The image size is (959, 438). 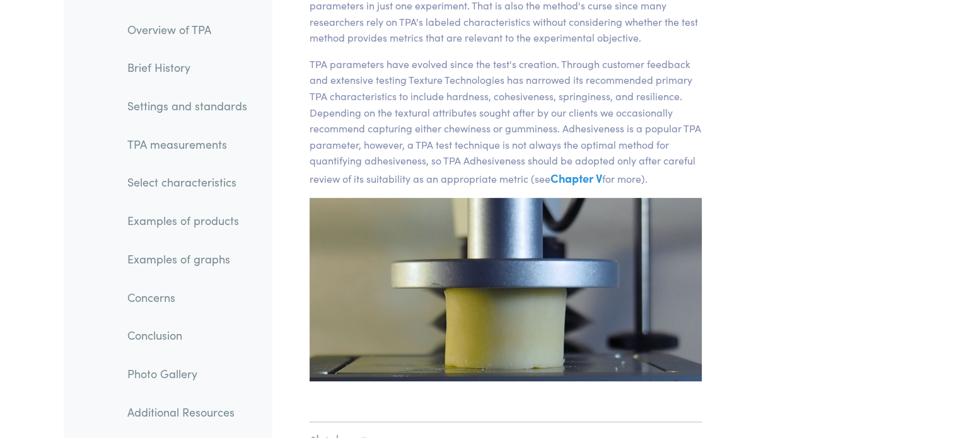 What do you see at coordinates (505, 290) in the screenshot?
I see `img: cheese, precompression` at bounding box center [505, 290].